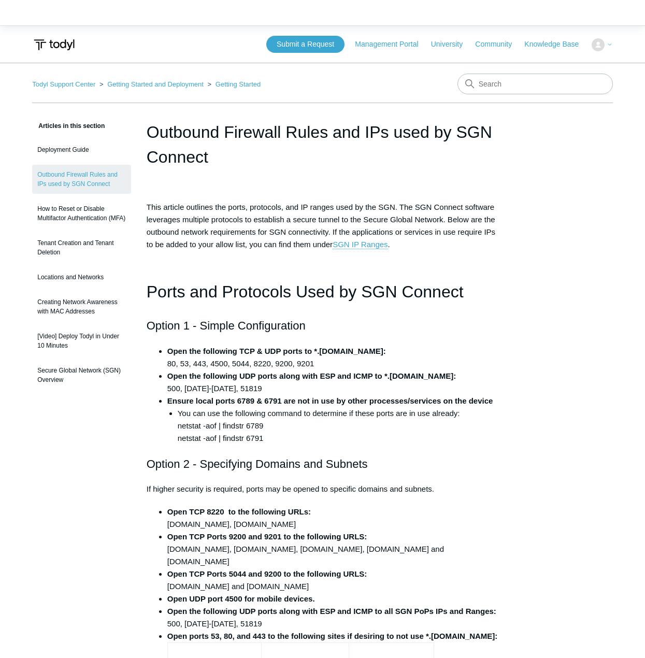  Describe the element at coordinates (323, 145) in the screenshot. I see `h1: Outbound Firewall Rules and IPs used by SGN Connect` at that location.